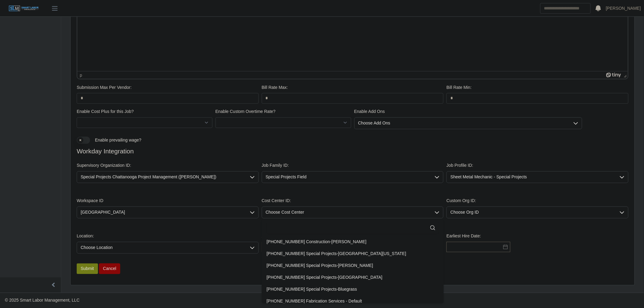 The width and height of the screenshot is (644, 308). I want to click on label: Enable Add Ons, so click(369, 112).